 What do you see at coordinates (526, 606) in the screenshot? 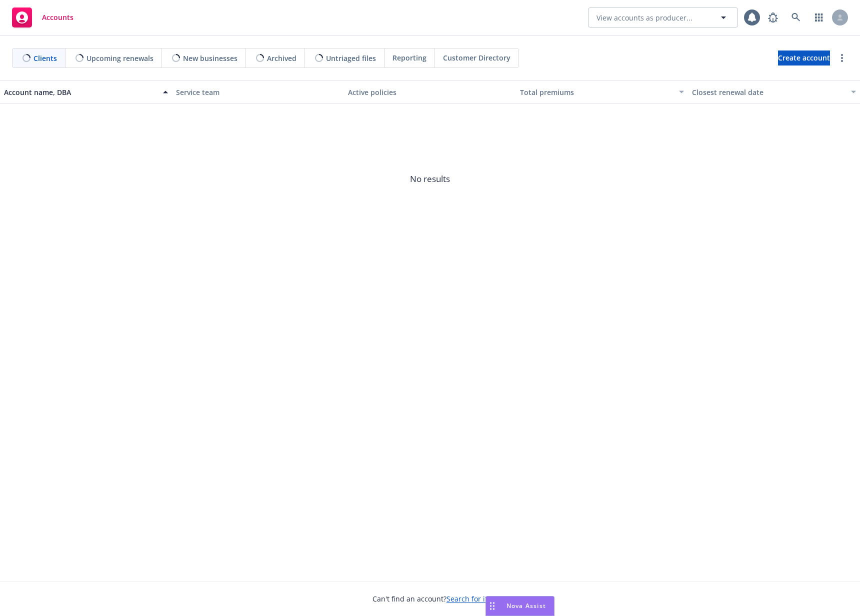
I see `span: Nova Assist` at bounding box center [526, 606].